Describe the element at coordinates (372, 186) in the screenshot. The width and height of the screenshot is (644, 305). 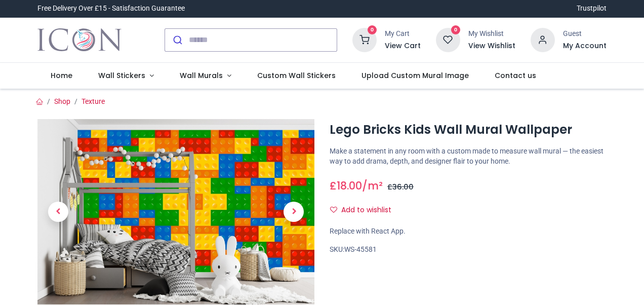
I see `span: /m²` at that location.